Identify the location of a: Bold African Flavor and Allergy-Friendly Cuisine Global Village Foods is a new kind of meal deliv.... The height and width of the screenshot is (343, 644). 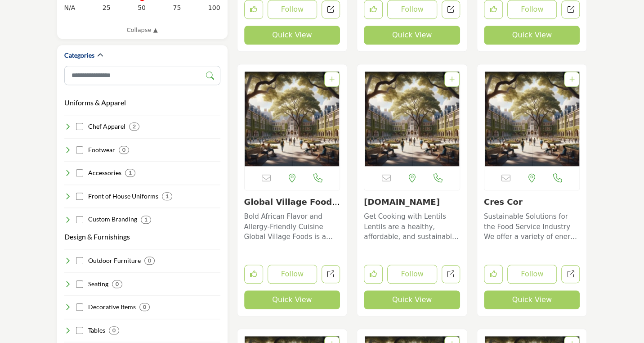
(292, 226).